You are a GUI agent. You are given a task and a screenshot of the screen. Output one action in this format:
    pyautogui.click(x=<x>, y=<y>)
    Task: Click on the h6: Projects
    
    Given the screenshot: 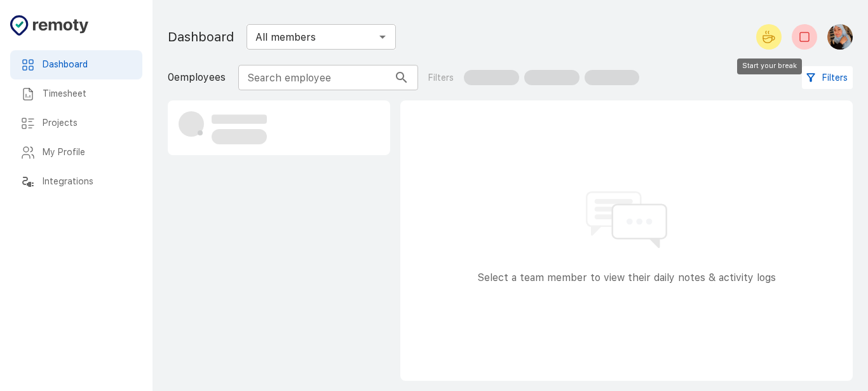 What is the action you would take?
    pyautogui.click(x=87, y=123)
    